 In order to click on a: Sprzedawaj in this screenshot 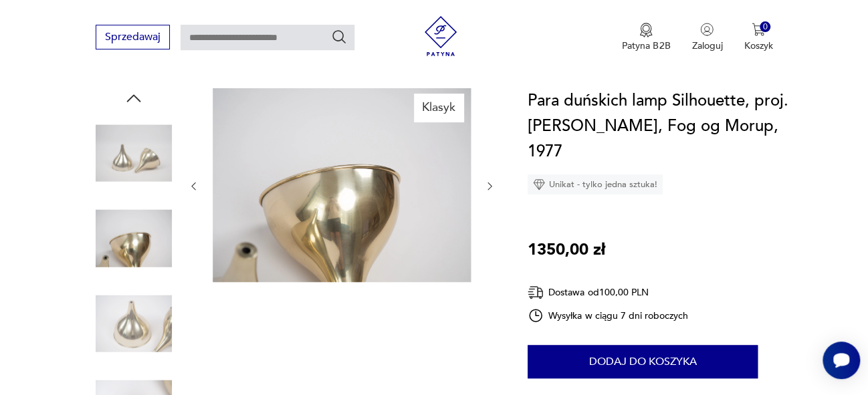, I will do `click(132, 38)`.